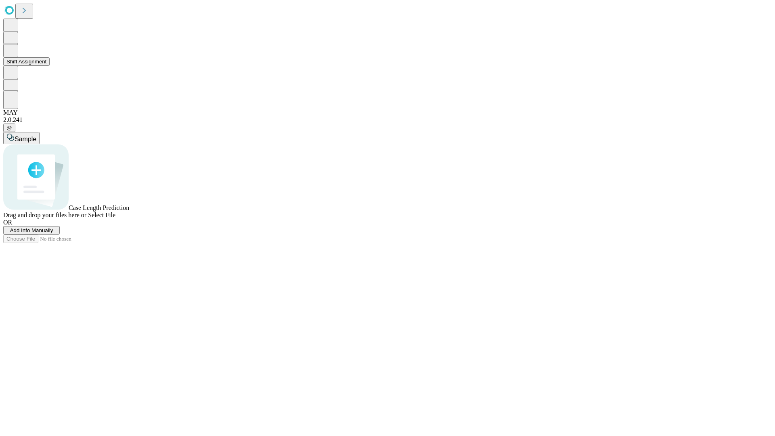 The height and width of the screenshot is (436, 775). What do you see at coordinates (32, 230) in the screenshot?
I see `button: Add Info Manually` at bounding box center [32, 230].